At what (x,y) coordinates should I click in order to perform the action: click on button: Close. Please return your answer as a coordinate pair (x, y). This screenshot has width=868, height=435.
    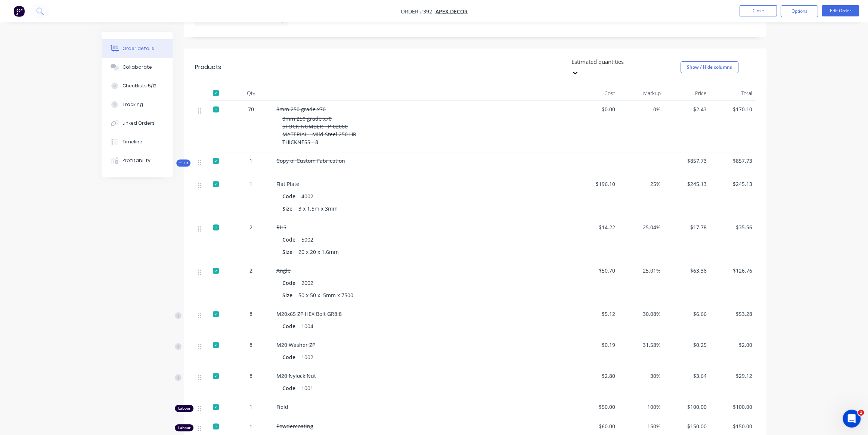
    Looking at the image, I should click on (758, 11).